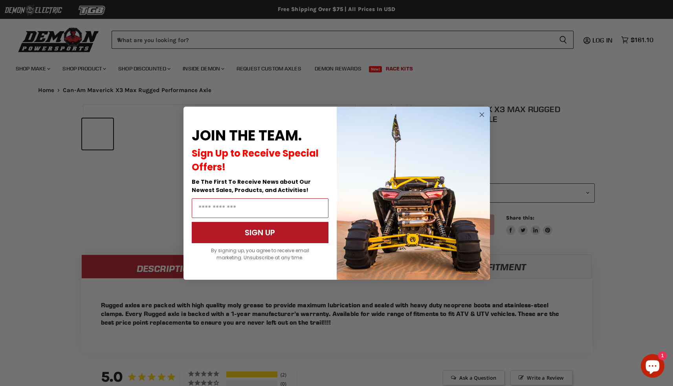 The height and width of the screenshot is (386, 673). Describe the element at coordinates (251, 186) in the screenshot. I see `span: Be The First To Receive News about Our Newest Sales, Products, and Activities!` at that location.